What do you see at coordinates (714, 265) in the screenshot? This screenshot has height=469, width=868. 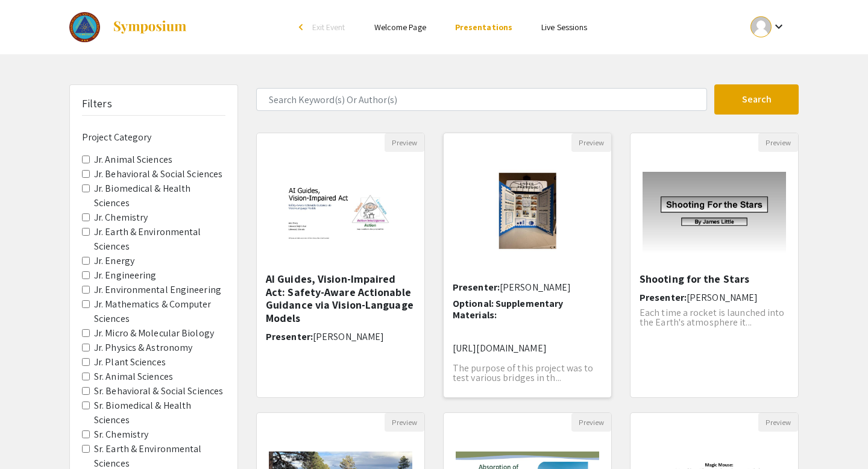 I see `div: Open Presentation <p>Shooting for the Stars</p>` at bounding box center [714, 265].